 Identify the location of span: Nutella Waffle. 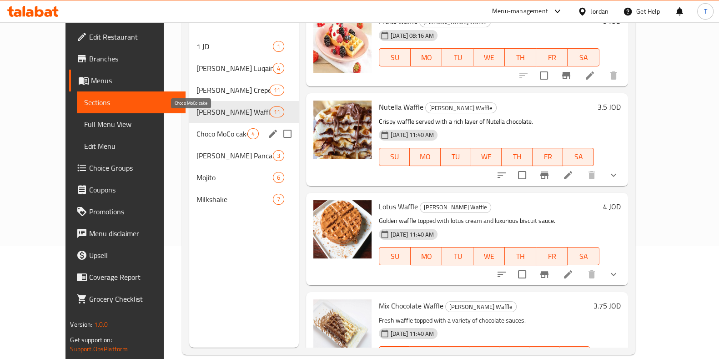
(401, 107).